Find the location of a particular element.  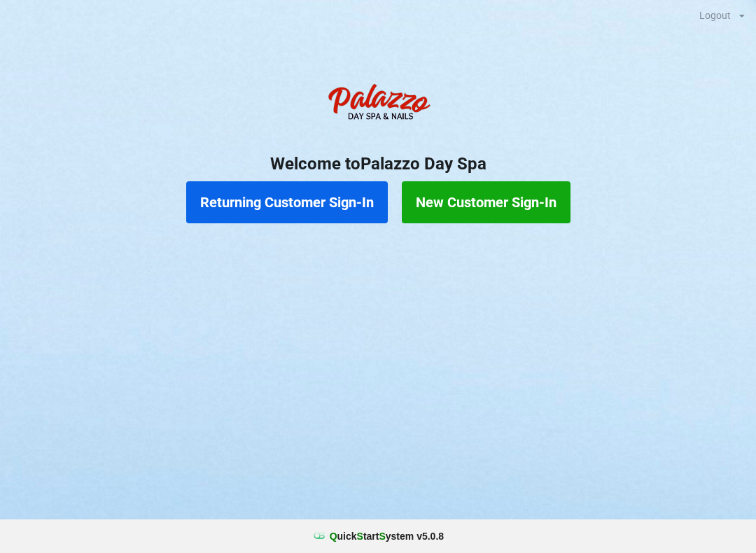

div: Logout is located at coordinates (715, 16).